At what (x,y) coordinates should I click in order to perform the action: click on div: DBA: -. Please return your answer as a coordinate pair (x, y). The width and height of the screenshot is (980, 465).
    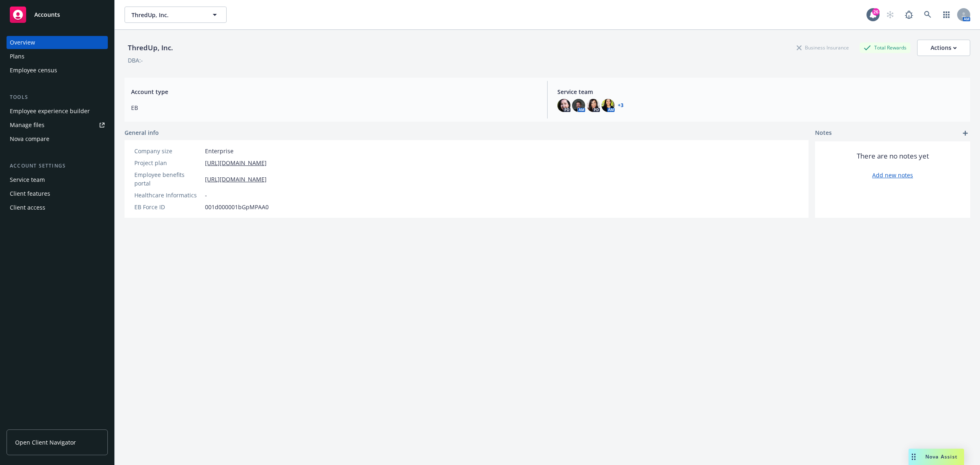
    Looking at the image, I should click on (135, 60).